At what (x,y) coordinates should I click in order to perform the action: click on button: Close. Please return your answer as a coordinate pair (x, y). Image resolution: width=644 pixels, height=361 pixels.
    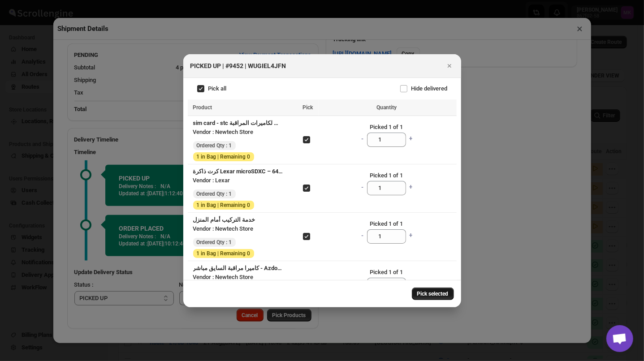
    Looking at the image, I should click on (450, 66).